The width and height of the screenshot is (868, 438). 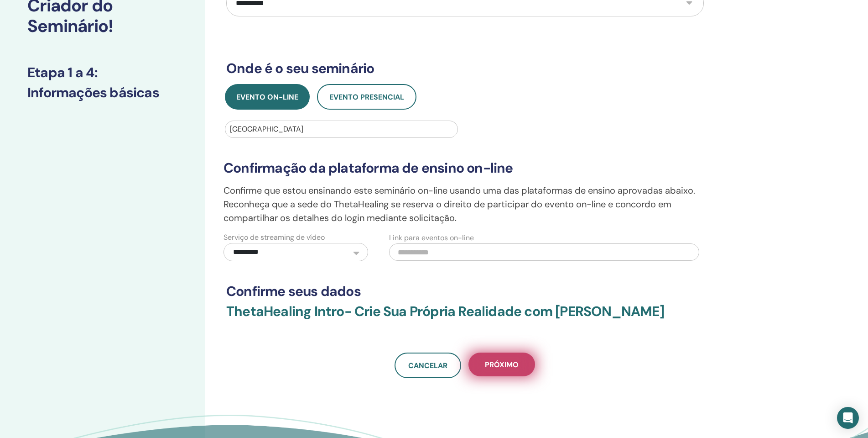 I want to click on font: Confirme seus dados, so click(x=294, y=291).